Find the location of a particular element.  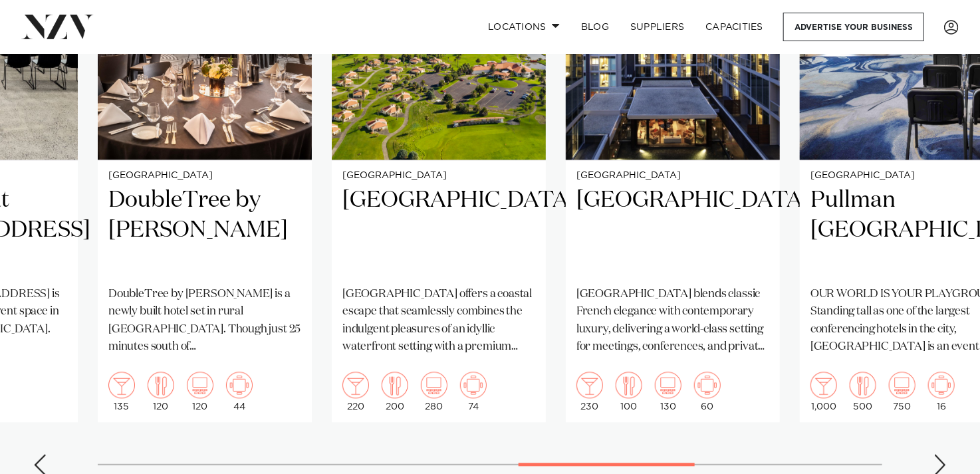

div: 500 is located at coordinates (863, 392).